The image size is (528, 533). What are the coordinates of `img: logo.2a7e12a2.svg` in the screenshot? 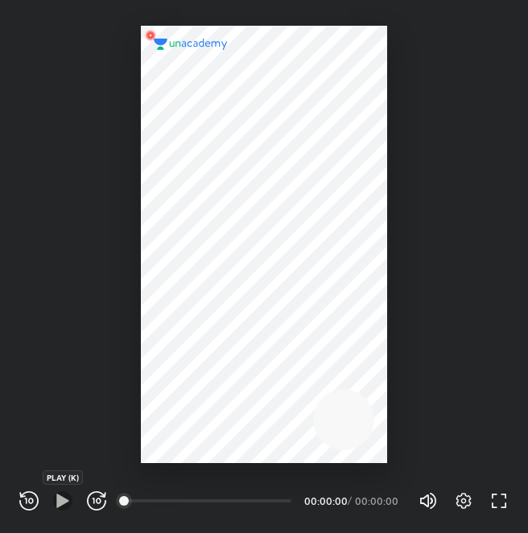 It's located at (191, 44).